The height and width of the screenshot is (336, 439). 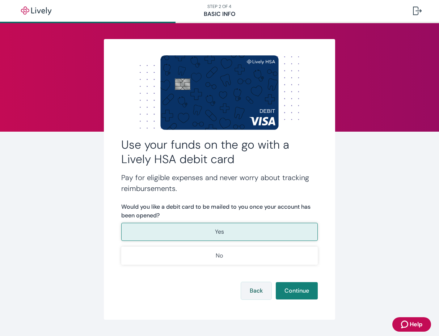 I want to click on button: Zendesk support iconHelp, so click(x=411, y=325).